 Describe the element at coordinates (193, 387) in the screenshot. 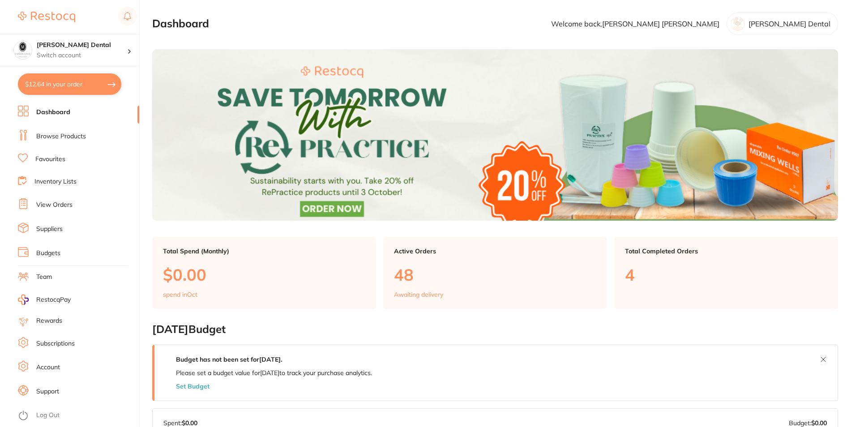

I see `button: Set Budget` at that location.